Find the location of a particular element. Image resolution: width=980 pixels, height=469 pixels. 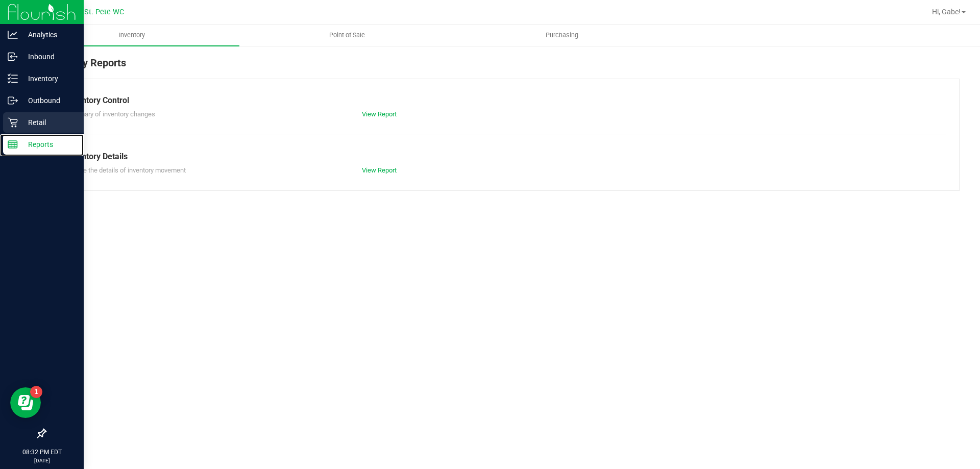

span: Purchasing is located at coordinates (562, 35).